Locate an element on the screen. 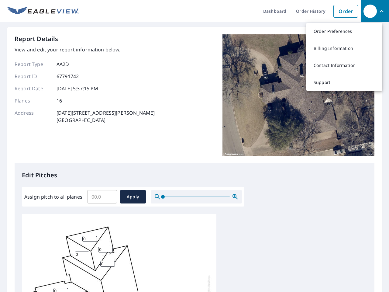 The width and height of the screenshot is (389, 292). p: Report Details is located at coordinates (36, 39).